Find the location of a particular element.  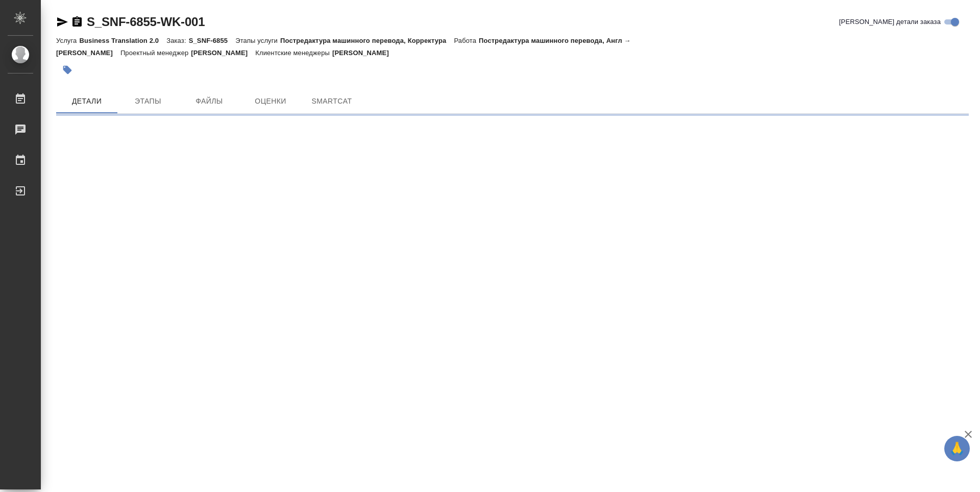

p: Услуга is located at coordinates (67, 40).